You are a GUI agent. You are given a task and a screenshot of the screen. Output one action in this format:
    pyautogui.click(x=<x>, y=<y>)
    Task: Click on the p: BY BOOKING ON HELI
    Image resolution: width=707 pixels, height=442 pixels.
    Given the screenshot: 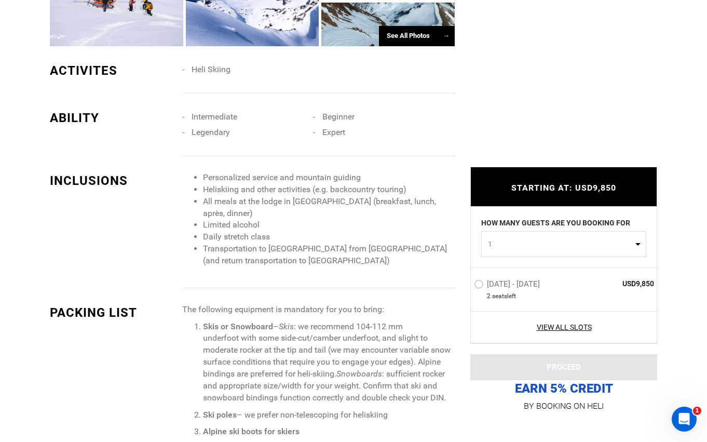 What is the action you would take?
    pyautogui.click(x=564, y=406)
    